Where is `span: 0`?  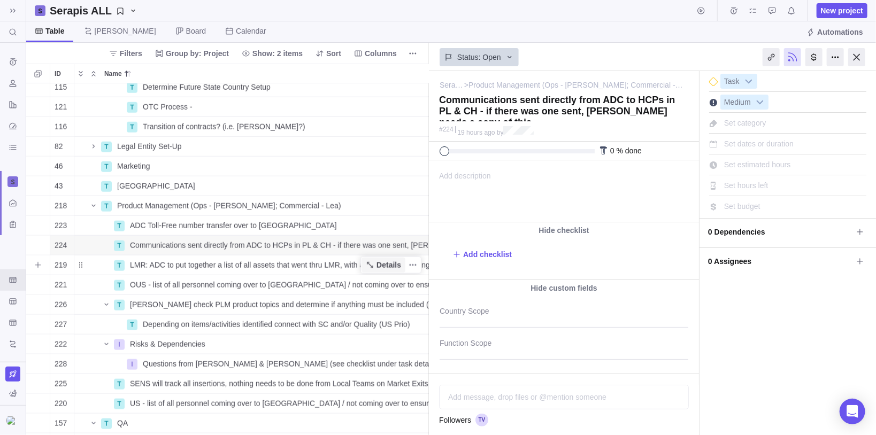
span: 0 is located at coordinates (612, 151).